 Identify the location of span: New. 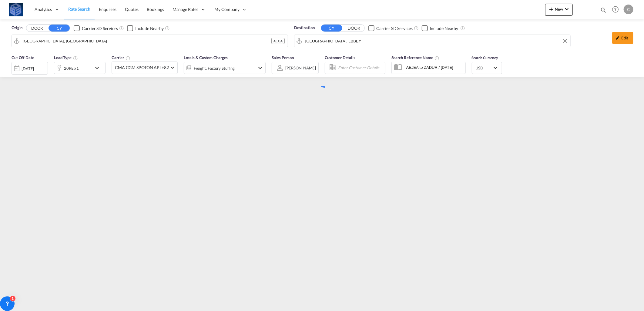
(559, 9).